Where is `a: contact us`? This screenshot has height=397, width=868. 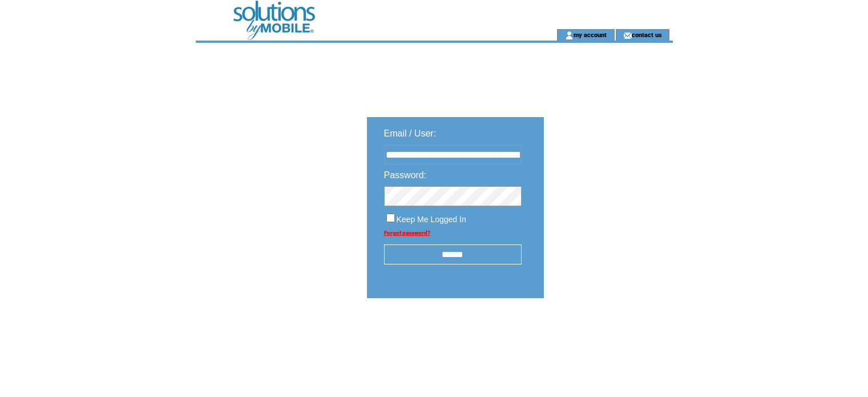 a: contact us is located at coordinates (647, 34).